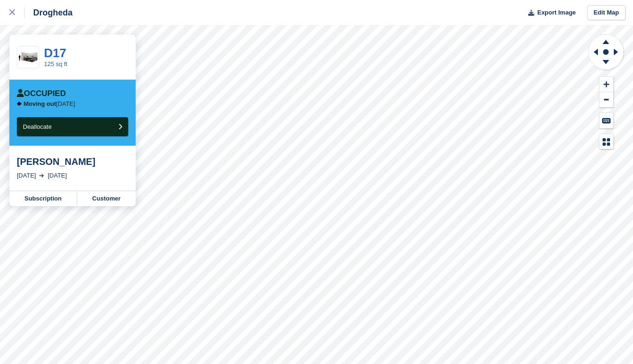  What do you see at coordinates (606, 84) in the screenshot?
I see `button: Zoom In` at bounding box center [606, 84].